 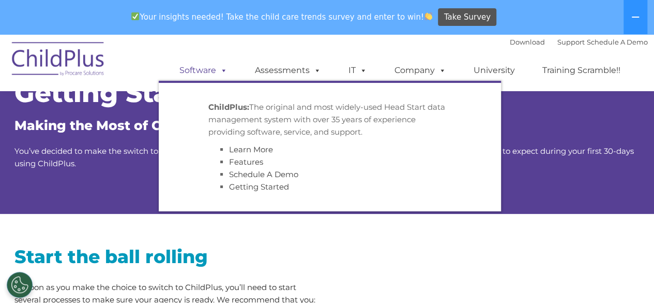 What do you see at coordinates (467, 17) in the screenshot?
I see `a: Take Survey` at bounding box center [467, 17].